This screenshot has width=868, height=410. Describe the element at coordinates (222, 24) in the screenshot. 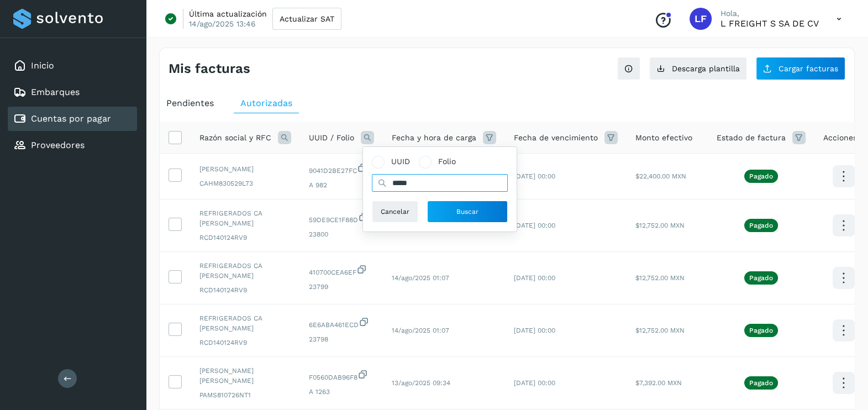

I see `p: 14/ago/2025 13:46` at that location.